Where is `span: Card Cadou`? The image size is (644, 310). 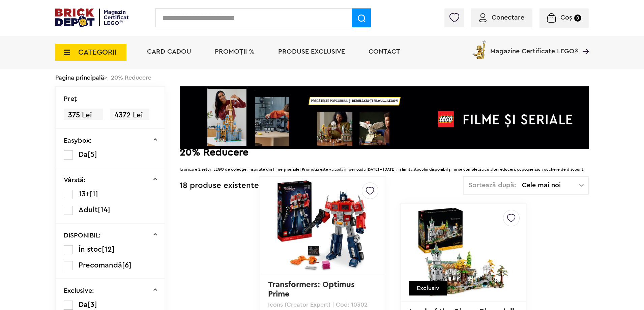
span: Card Cadou is located at coordinates (169, 52).